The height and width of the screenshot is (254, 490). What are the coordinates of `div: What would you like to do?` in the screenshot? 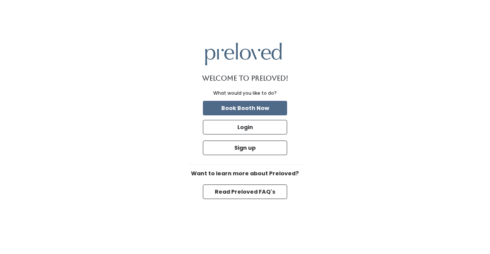 It's located at (245, 93).